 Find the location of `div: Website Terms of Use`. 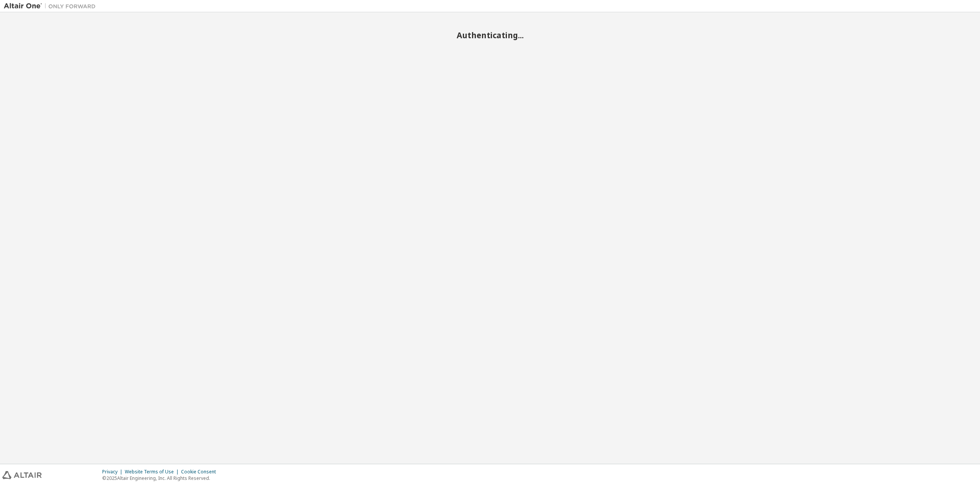

div: Website Terms of Use is located at coordinates (153, 472).